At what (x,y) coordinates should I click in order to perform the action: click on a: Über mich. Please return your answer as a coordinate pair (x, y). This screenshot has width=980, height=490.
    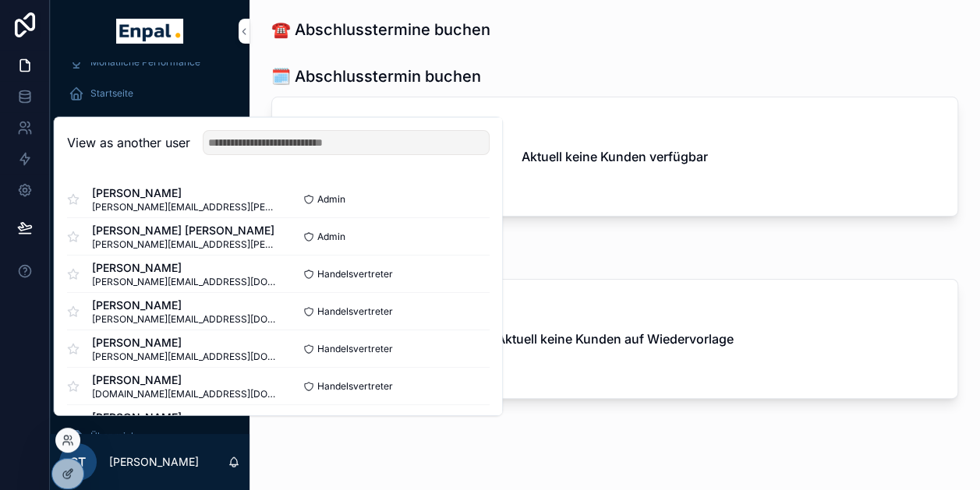
    Looking at the image, I should click on (150, 436).